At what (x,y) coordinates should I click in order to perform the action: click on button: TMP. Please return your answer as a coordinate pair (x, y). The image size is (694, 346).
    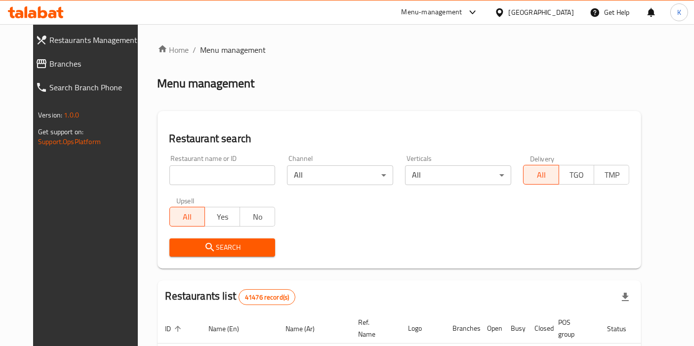
    Looking at the image, I should click on (612, 175).